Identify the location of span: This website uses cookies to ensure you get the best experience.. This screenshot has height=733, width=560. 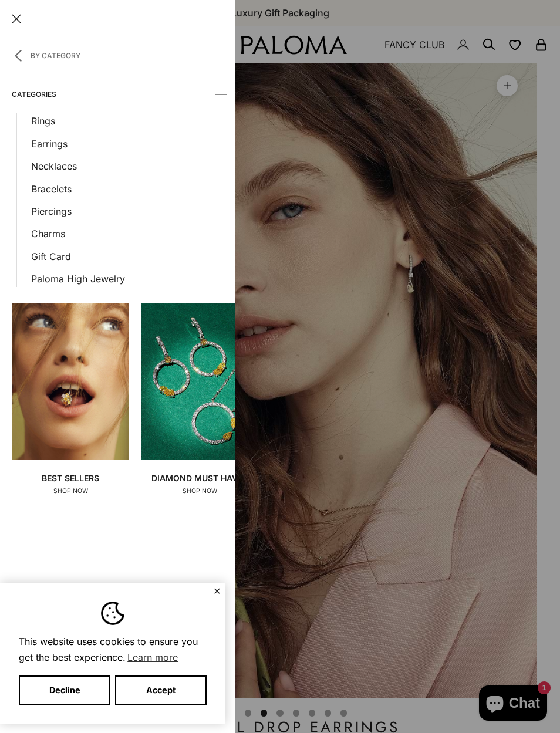
(113, 650).